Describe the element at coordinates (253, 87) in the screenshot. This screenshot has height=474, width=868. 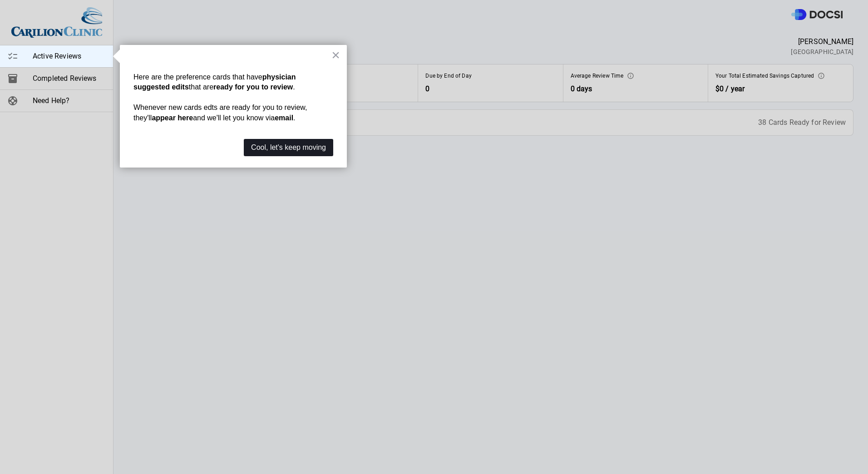
I see `strong: ready for you to review` at that location.